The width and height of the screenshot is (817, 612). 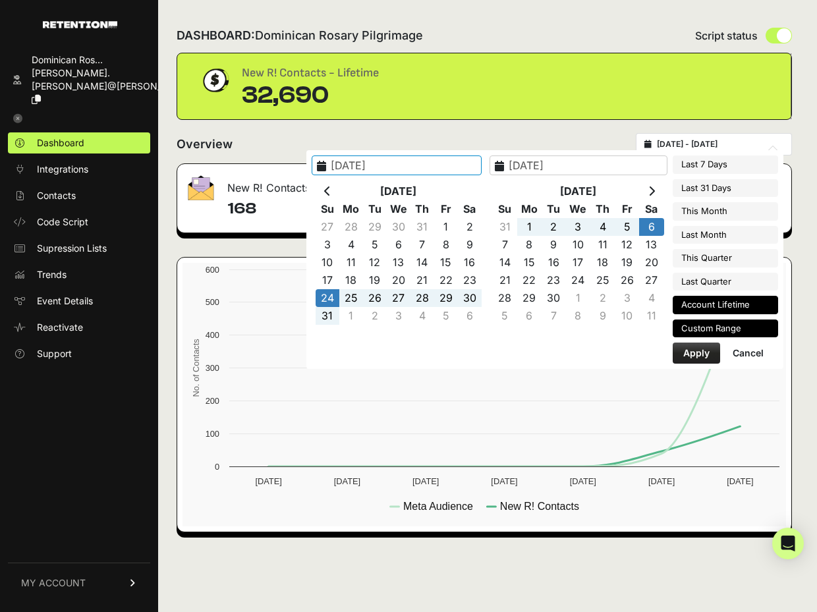 What do you see at coordinates (201, 188) in the screenshot?
I see `img: fa-envelope-19ae18322b30453b285274b1b8af3d052b27d846a4fbe8435d1a52b978f639a2.png` at bounding box center [201, 188].